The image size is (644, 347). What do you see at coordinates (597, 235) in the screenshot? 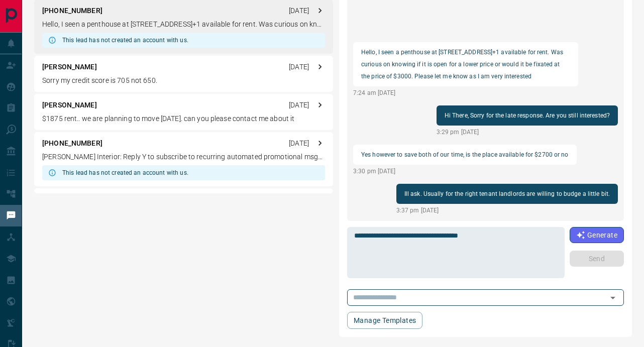
I see `button: Generate` at bounding box center [597, 235].